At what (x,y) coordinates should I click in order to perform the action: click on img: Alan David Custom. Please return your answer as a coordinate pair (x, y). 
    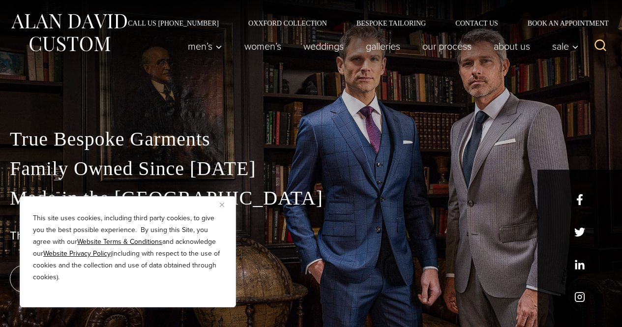
    Looking at the image, I should click on (69, 32).